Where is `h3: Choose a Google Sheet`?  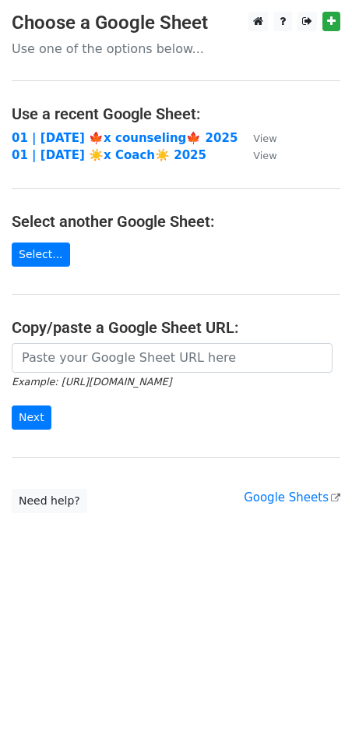 h3: Choose a Google Sheet is located at coordinates (176, 23).